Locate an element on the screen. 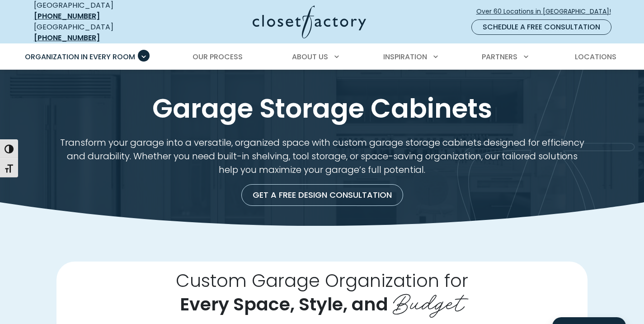 This screenshot has height=324, width=644. img: Closet Factory Logo is located at coordinates (309, 22).